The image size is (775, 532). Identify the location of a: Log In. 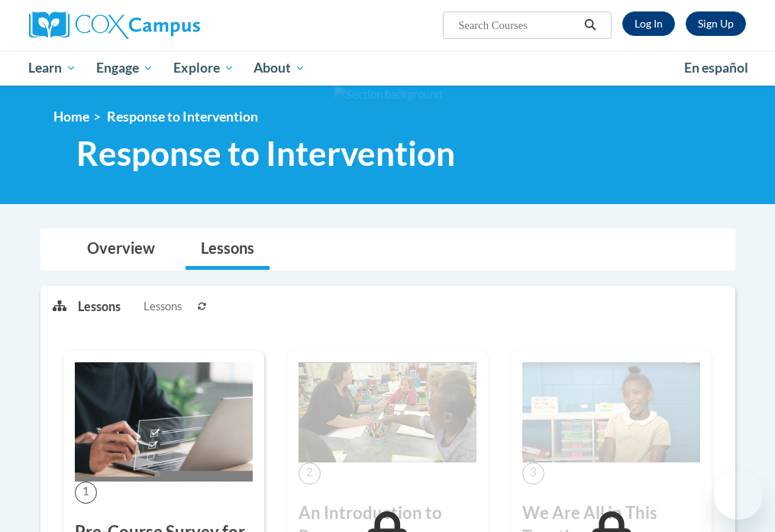
(649, 24).